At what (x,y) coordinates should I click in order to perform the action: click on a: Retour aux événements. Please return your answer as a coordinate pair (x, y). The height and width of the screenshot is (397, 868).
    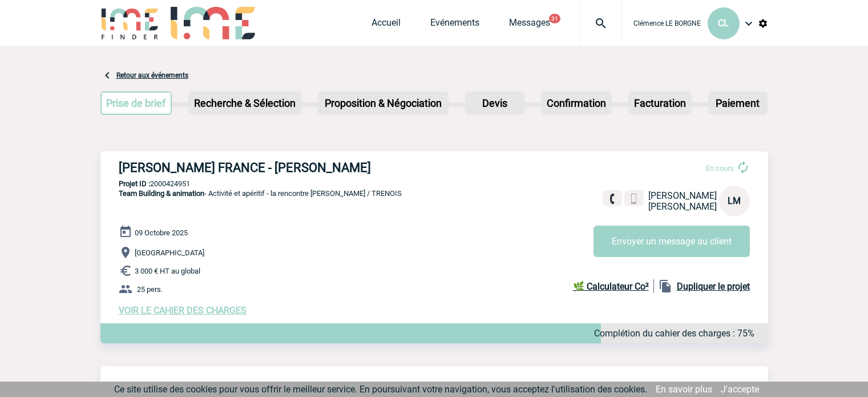
    Looking at the image, I should click on (152, 75).